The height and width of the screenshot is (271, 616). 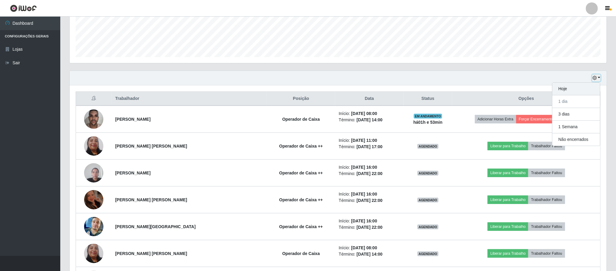 I want to click on th: Trabalhador, so click(x=189, y=99).